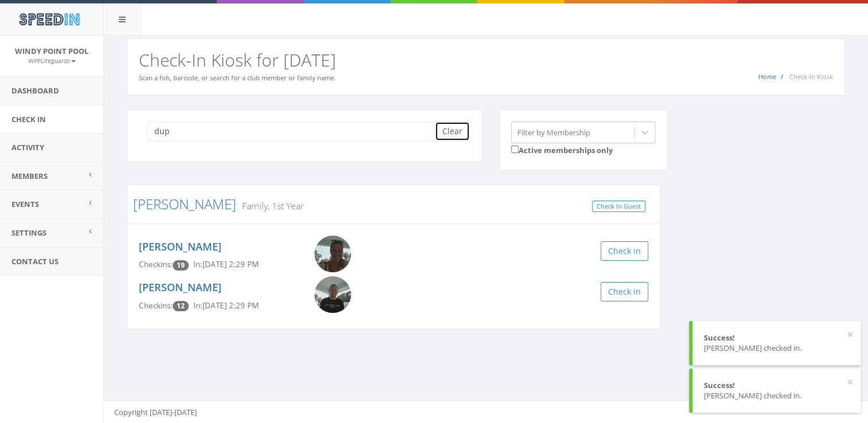 The height and width of the screenshot is (423, 868). Describe the element at coordinates (52, 51) in the screenshot. I see `span: Windy Point Pool` at that location.